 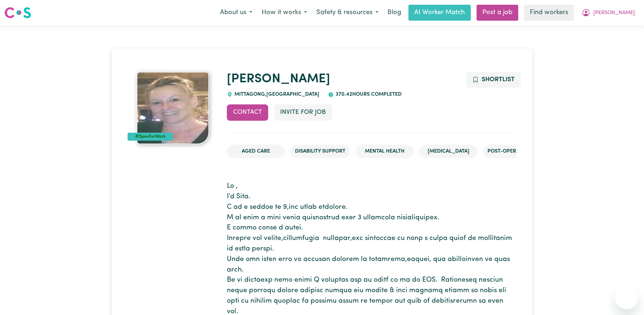 What do you see at coordinates (347, 12) in the screenshot?
I see `button: Safety & resources` at bounding box center [347, 12].